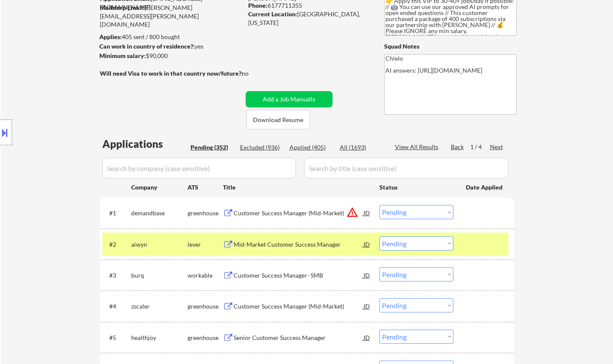  What do you see at coordinates (159, 275) in the screenshot?
I see `div: burq` at bounding box center [159, 275].